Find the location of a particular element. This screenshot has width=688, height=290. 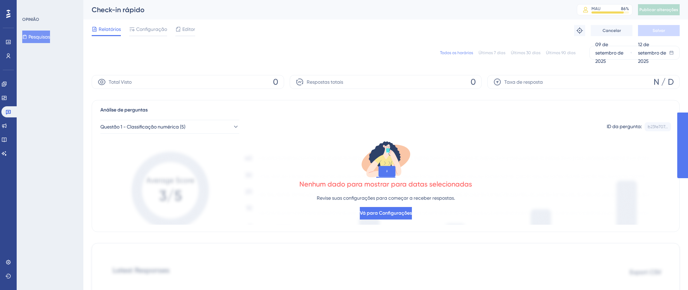

font: OPINIÃO is located at coordinates (31, 19).